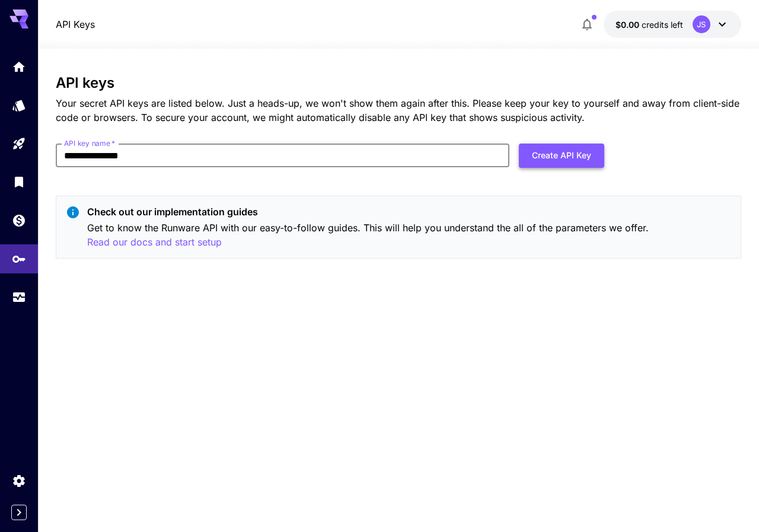  What do you see at coordinates (19, 297) in the screenshot?
I see `div: Usage` at bounding box center [19, 297].